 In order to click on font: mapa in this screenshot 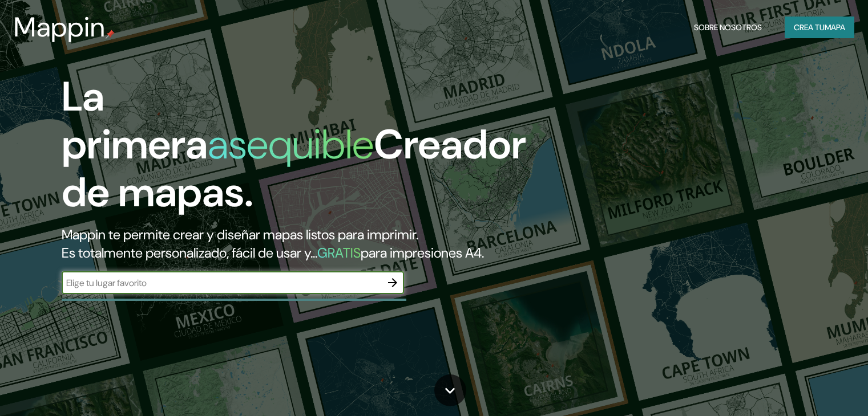, I will do `click(835, 27)`.